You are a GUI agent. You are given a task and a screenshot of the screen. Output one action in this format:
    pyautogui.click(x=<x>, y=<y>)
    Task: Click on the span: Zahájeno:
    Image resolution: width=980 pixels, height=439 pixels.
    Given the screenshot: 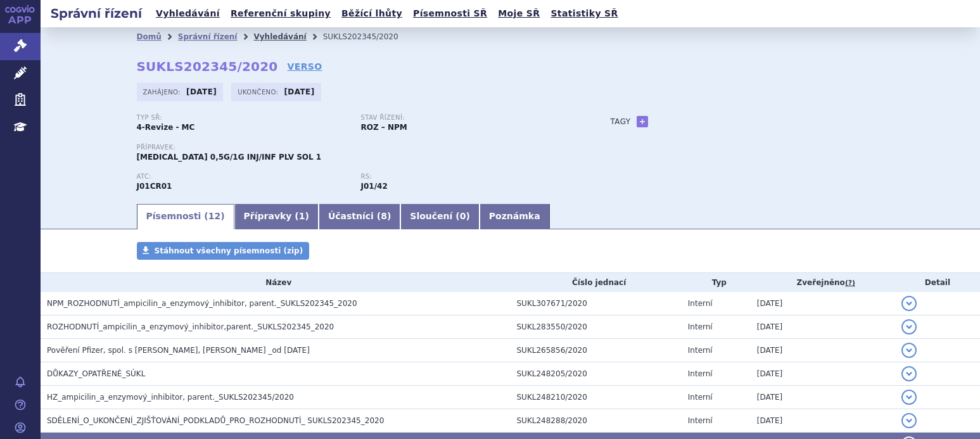 What is the action you would take?
    pyautogui.click(x=162, y=92)
    